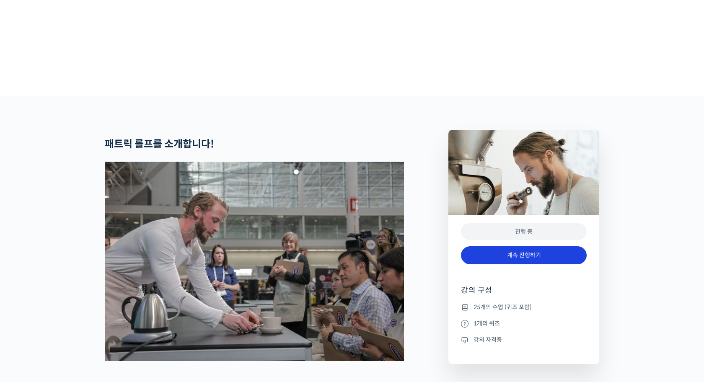 The width and height of the screenshot is (704, 382). Describe the element at coordinates (254, 144) in the screenshot. I see `h2: 패트릭 롤프를 소개합니다!` at that location.